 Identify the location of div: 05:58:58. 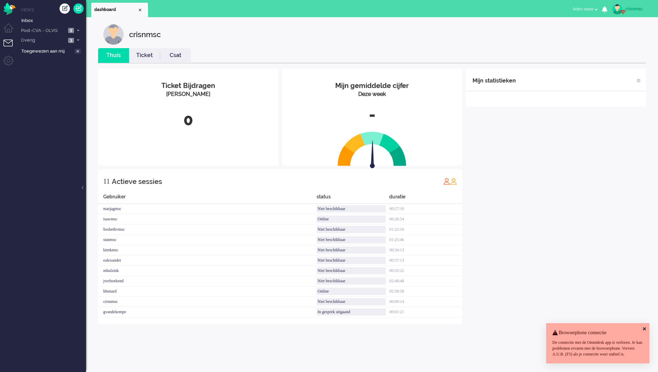
(426, 292).